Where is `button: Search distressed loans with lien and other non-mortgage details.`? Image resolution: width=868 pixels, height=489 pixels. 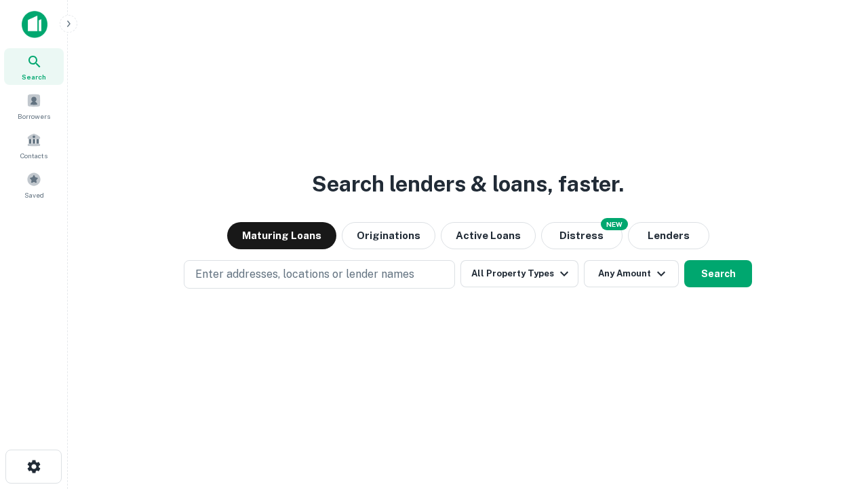 button: Search distressed loans with lien and other non-mortgage details. is located at coordinates (582, 235).